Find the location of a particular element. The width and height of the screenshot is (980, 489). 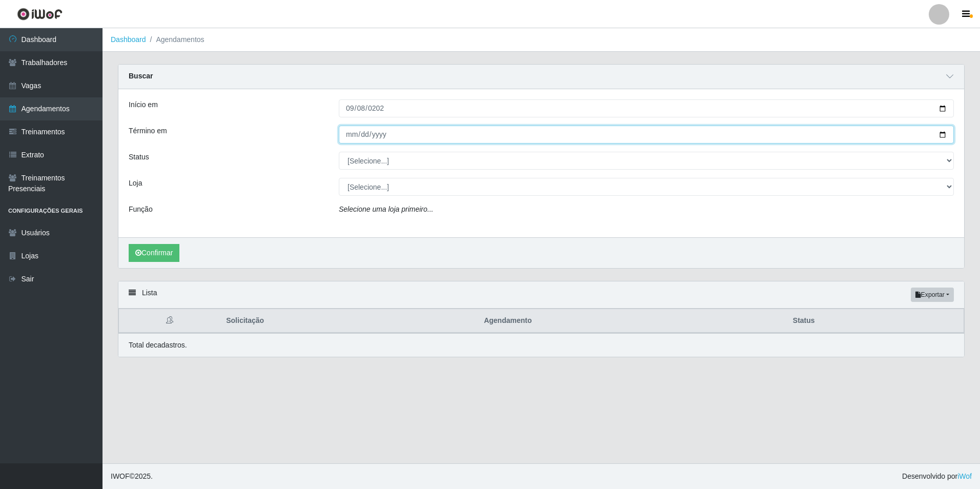

div: Lista is located at coordinates (542, 295).